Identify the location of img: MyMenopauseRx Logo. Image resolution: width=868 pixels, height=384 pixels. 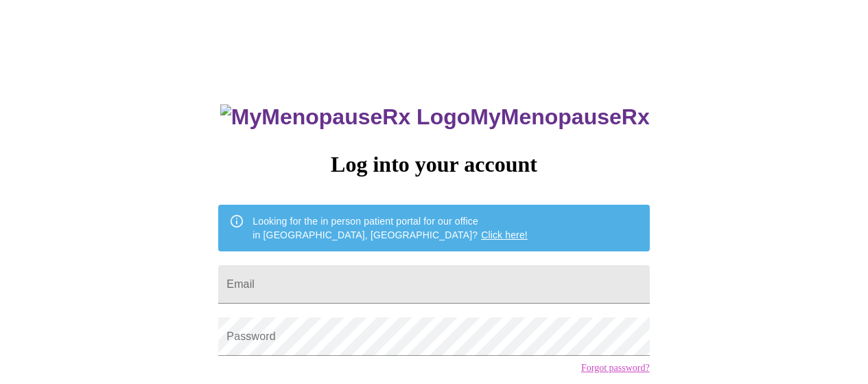
(345, 117).